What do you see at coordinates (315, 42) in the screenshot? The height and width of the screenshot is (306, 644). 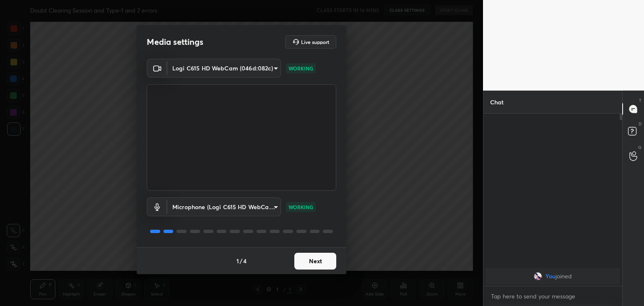 I see `h5: Live support` at bounding box center [315, 42].